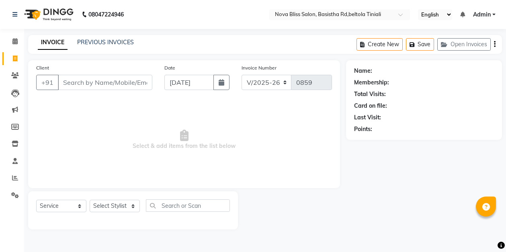  What do you see at coordinates (188, 206) in the screenshot?
I see `input: Search or Scan` at bounding box center [188, 206].